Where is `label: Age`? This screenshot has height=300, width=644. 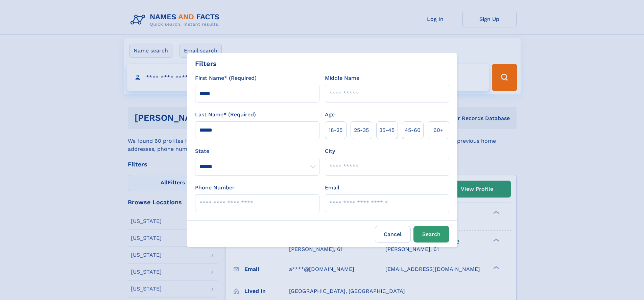 label: Age is located at coordinates (330, 115).